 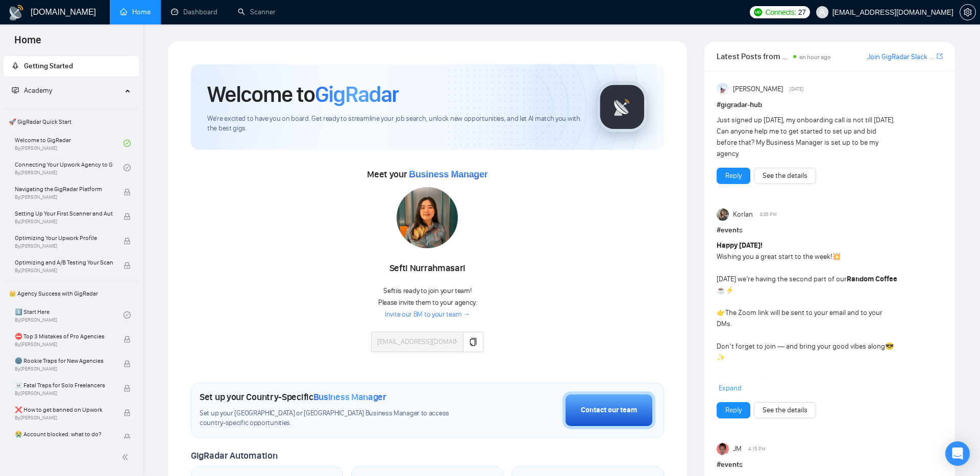 What do you see at coordinates (968, 12) in the screenshot?
I see `a: setting` at bounding box center [968, 12].